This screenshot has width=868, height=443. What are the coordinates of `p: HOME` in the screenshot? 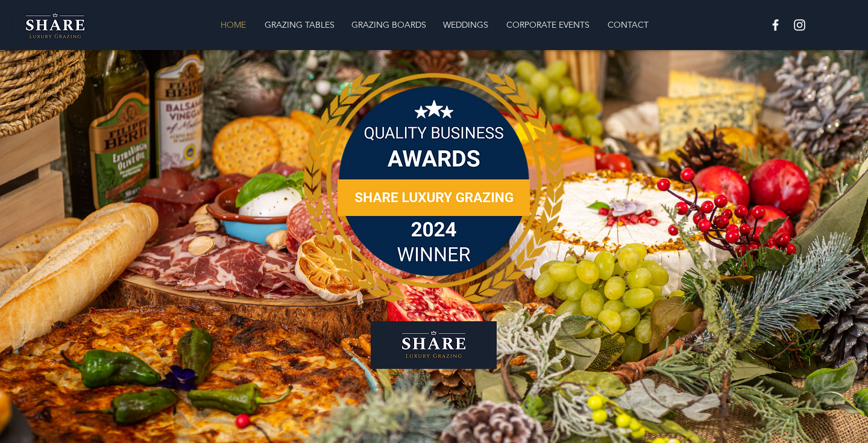 It's located at (234, 25).